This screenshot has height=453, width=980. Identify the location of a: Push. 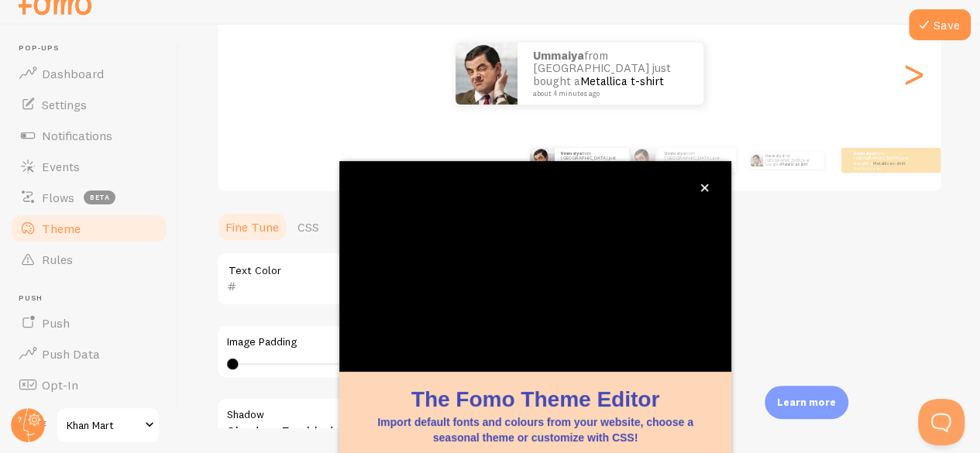
(89, 323).